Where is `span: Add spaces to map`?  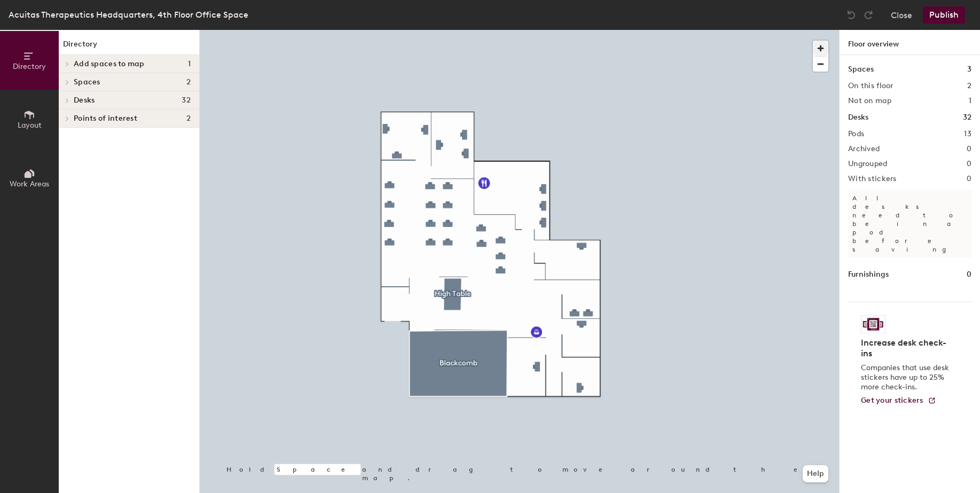
span: Add spaces to map is located at coordinates (109, 64).